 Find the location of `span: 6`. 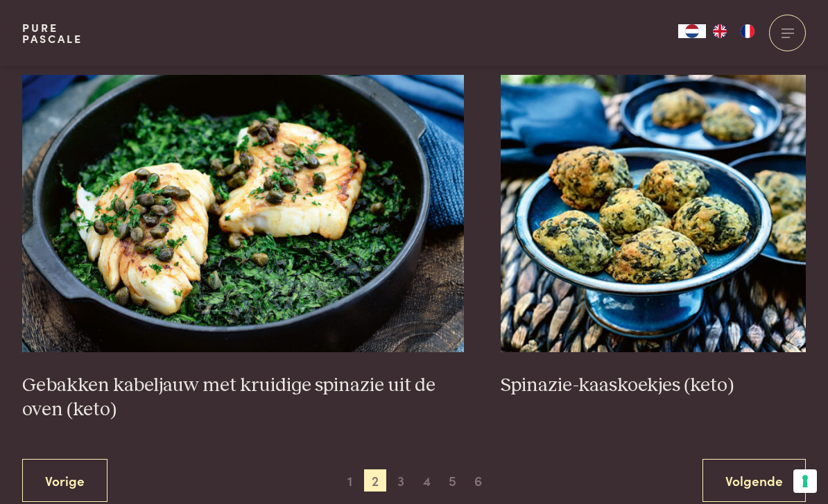

span: 6 is located at coordinates (478, 480).